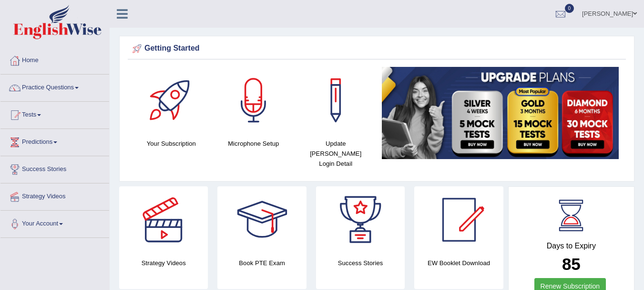 The image size is (644, 290). I want to click on a: Strategy Videos, so click(55, 195).